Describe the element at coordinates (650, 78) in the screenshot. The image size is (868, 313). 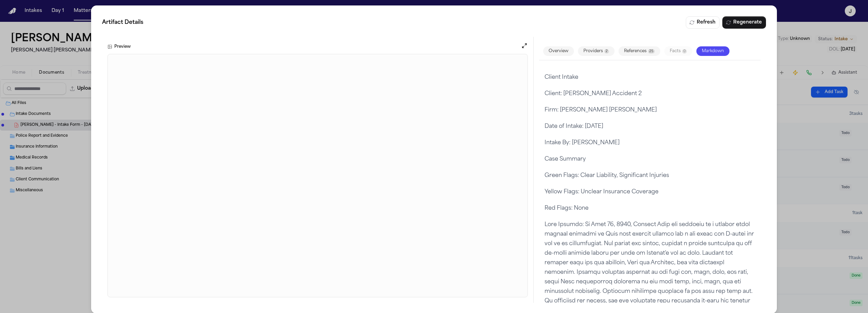
I see `div: SectionHeader (/page/0/SectionHeader/0)` at that location.